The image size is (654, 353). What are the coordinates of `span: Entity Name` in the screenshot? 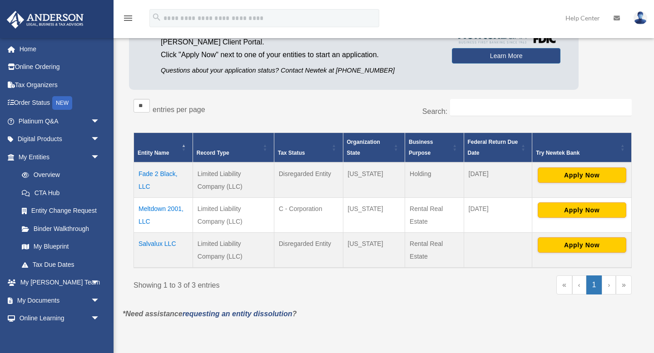 It's located at (153, 153).